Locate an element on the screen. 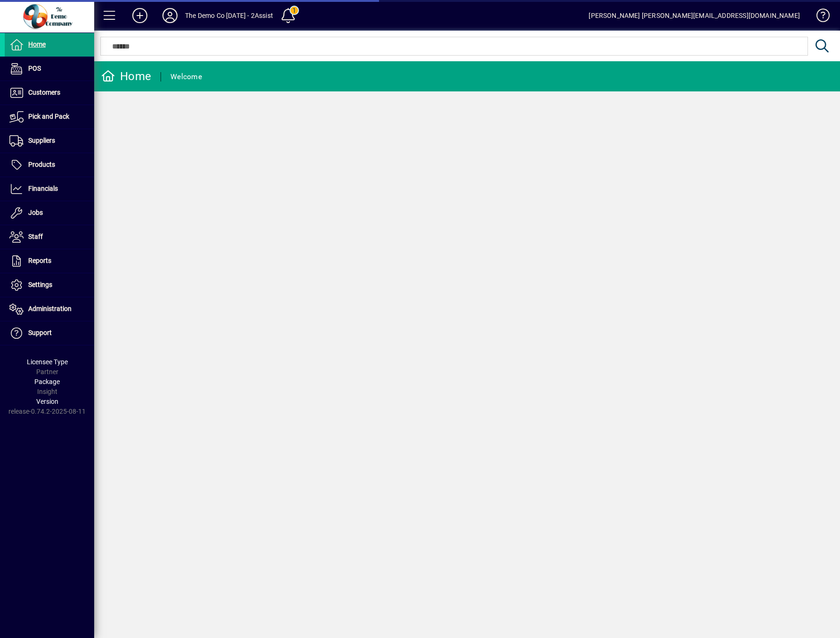 Image resolution: width=840 pixels, height=638 pixels. a: Pick and Pack is located at coordinates (49, 117).